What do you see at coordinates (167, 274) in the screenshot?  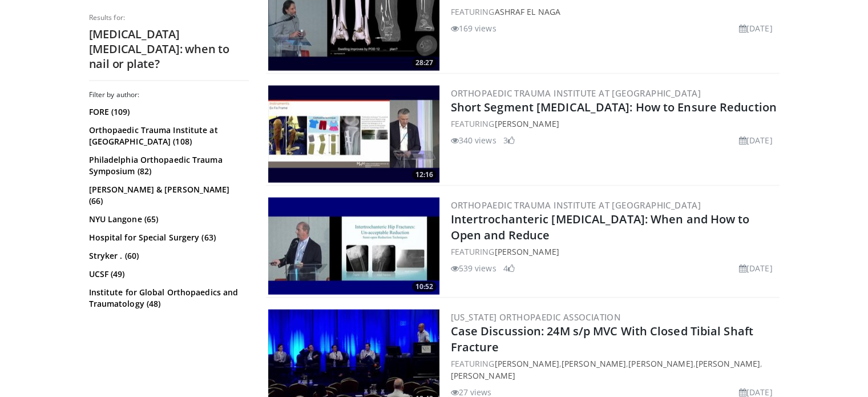 I see `a: UCSF (49)` at bounding box center [167, 274].